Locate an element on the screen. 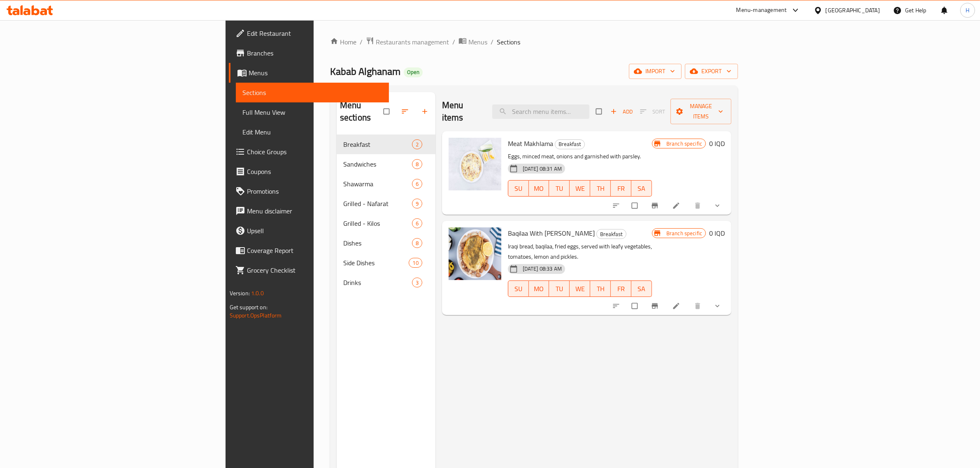 This screenshot has height=468, width=980. a: Coupons is located at coordinates (309, 171).